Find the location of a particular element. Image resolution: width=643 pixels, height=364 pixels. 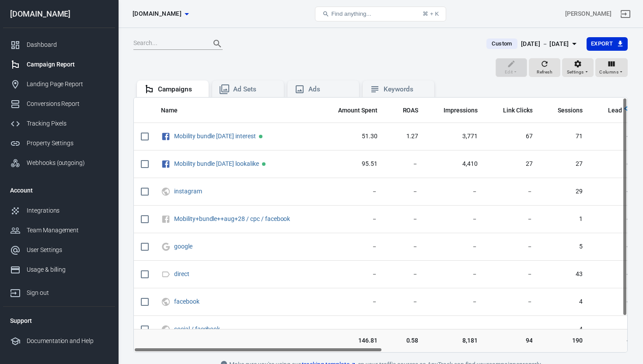

span: Active is located at coordinates (264, 164).